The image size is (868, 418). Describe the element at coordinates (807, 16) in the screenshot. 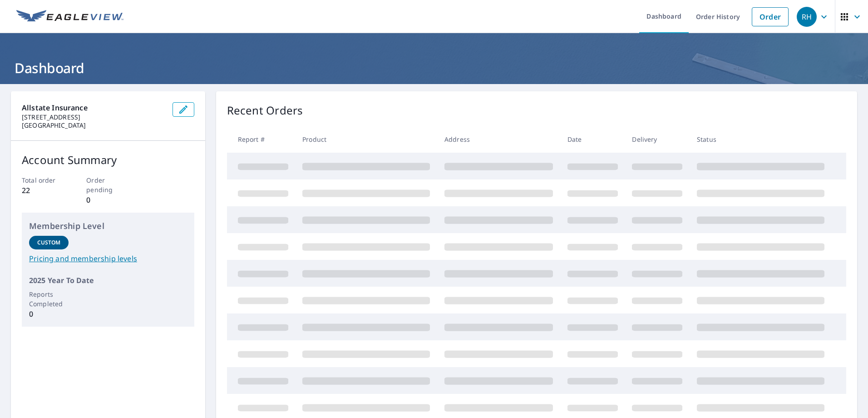

I see `div: RH` at that location.